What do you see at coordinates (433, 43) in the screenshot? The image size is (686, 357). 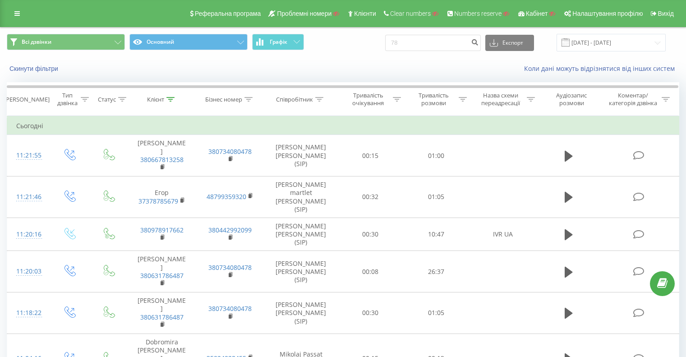 I see `input: Пошук за номером` at bounding box center [433, 43].